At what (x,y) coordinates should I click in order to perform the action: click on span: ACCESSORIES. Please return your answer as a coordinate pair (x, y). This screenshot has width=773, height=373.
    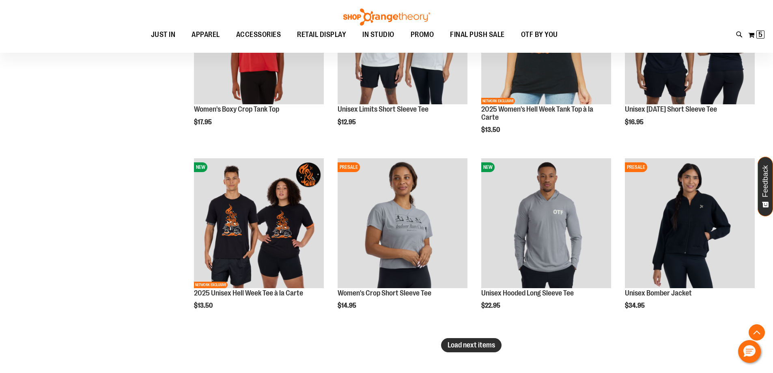
    Looking at the image, I should click on (258, 34).